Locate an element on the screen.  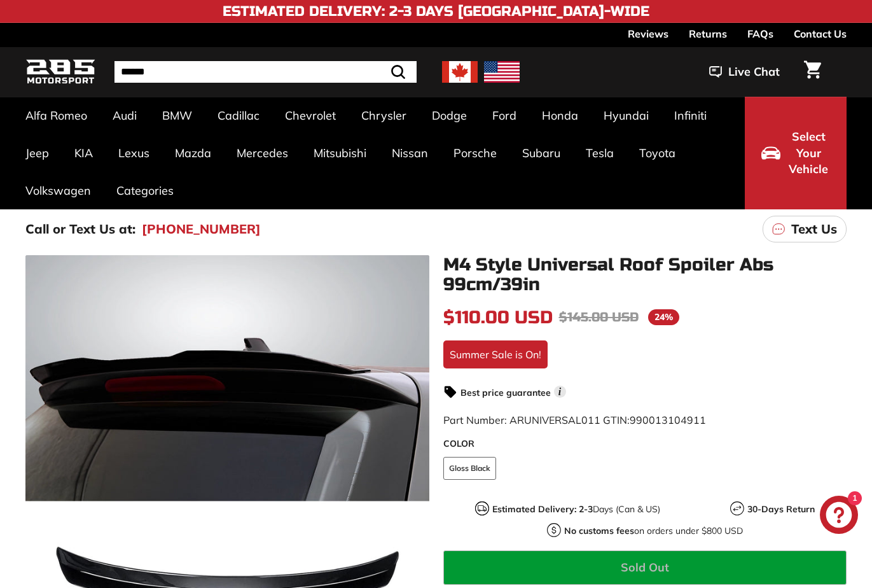
strong: 30-Days Return is located at coordinates (781, 509).